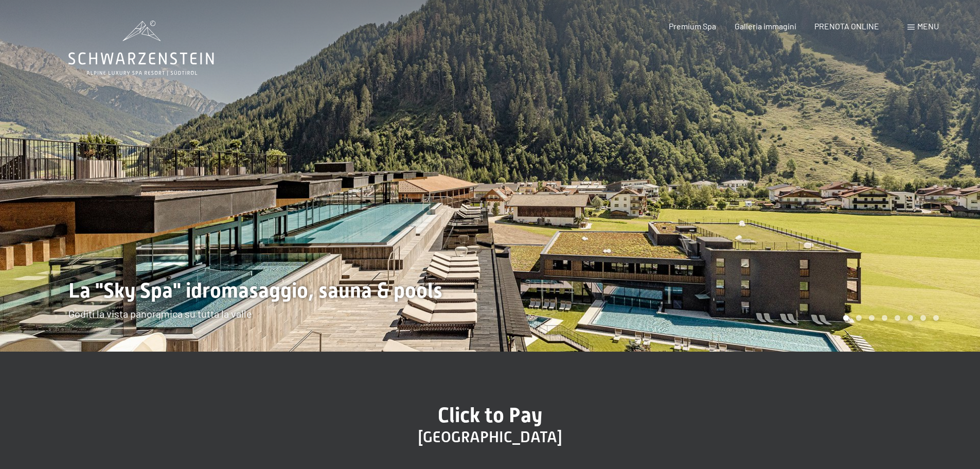 The height and width of the screenshot is (469, 980). I want to click on div: Carousel Page 7, so click(923, 318).